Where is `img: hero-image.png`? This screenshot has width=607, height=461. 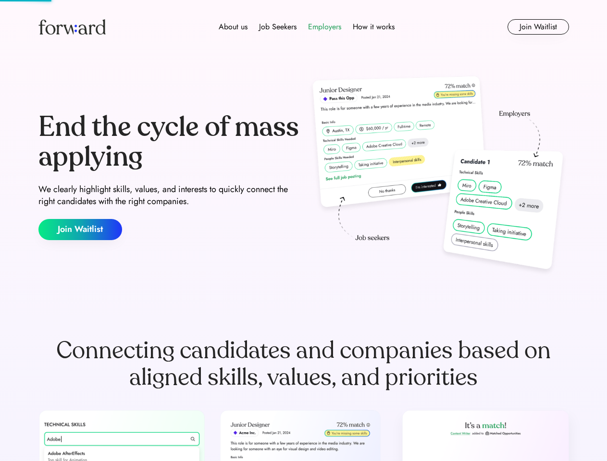
img: hero-image.png is located at coordinates (438, 176).